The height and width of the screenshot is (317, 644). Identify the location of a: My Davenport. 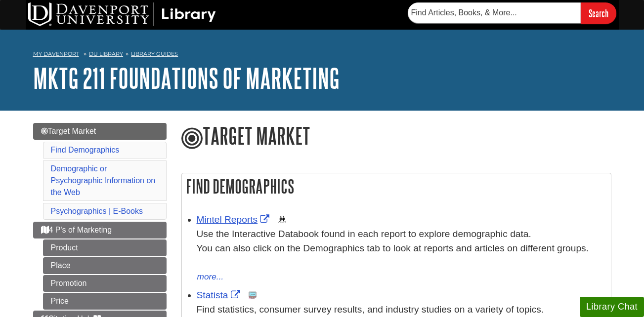
(56, 54).